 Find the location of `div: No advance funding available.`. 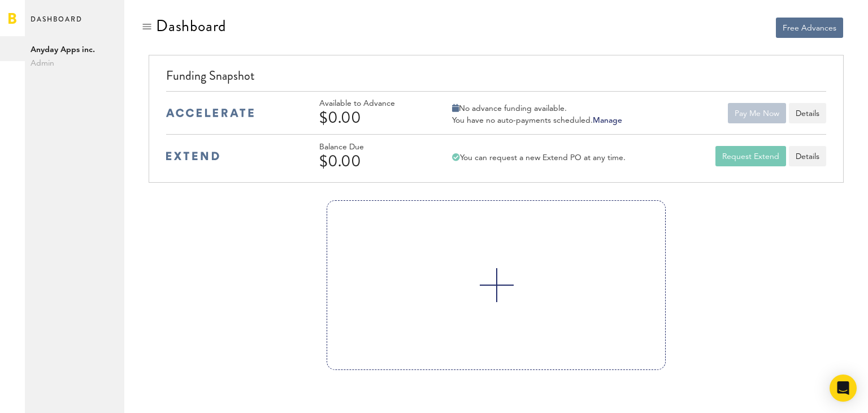

div: No advance funding available. is located at coordinates (537, 109).